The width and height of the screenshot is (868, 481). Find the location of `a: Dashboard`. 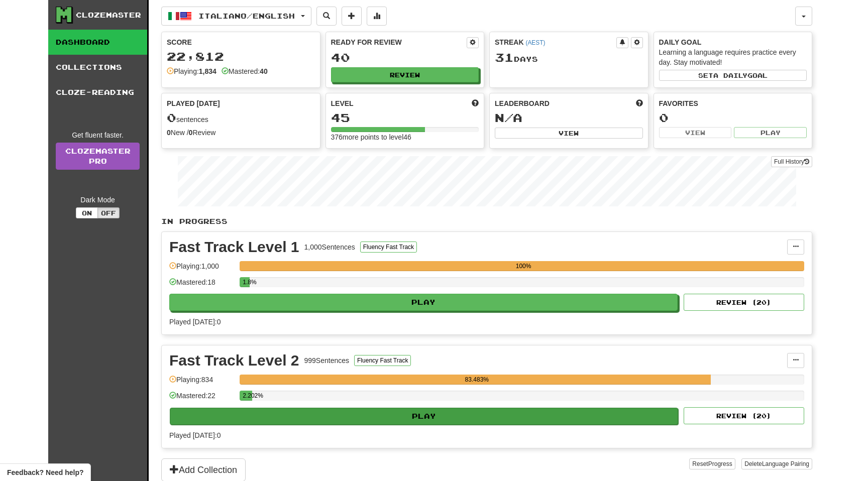

a: Dashboard is located at coordinates (97, 42).